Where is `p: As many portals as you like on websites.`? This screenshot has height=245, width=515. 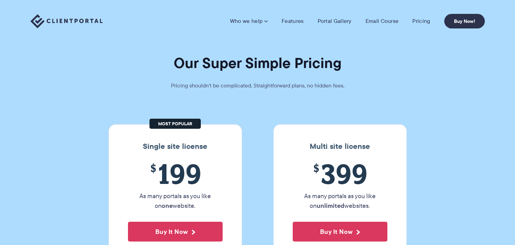
p: As many portals as you like on websites. is located at coordinates (340, 201).